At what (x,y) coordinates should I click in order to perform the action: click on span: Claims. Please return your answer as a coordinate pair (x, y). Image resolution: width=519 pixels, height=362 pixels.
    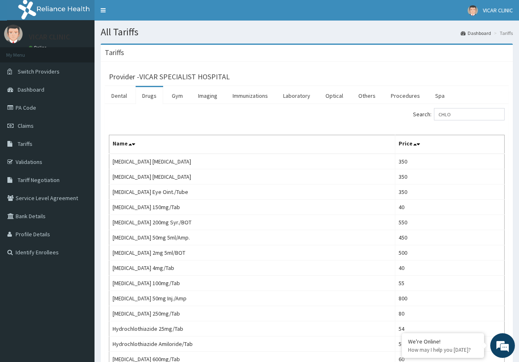
    Looking at the image, I should click on (25, 126).